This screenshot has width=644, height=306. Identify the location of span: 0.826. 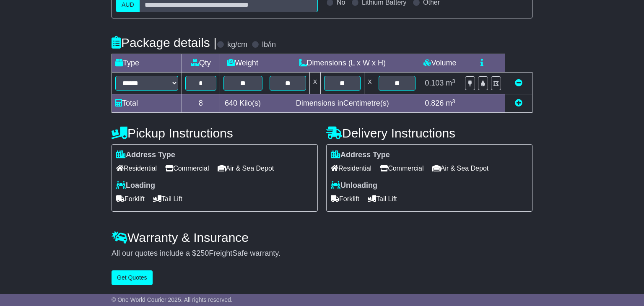
(434, 103).